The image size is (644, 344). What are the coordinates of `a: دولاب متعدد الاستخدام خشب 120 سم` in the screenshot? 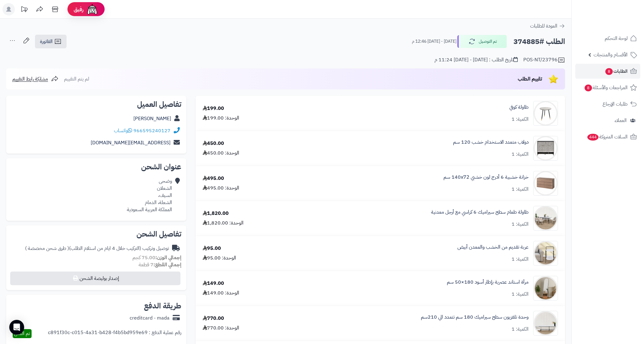 It's located at (491, 142).